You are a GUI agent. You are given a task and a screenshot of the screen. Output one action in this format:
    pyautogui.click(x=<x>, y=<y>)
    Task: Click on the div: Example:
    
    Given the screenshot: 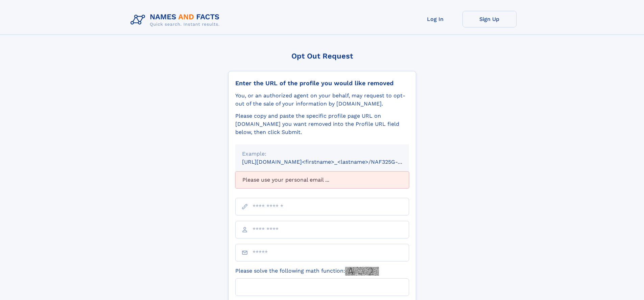 What is the action you would take?
    pyautogui.click(x=322, y=154)
    